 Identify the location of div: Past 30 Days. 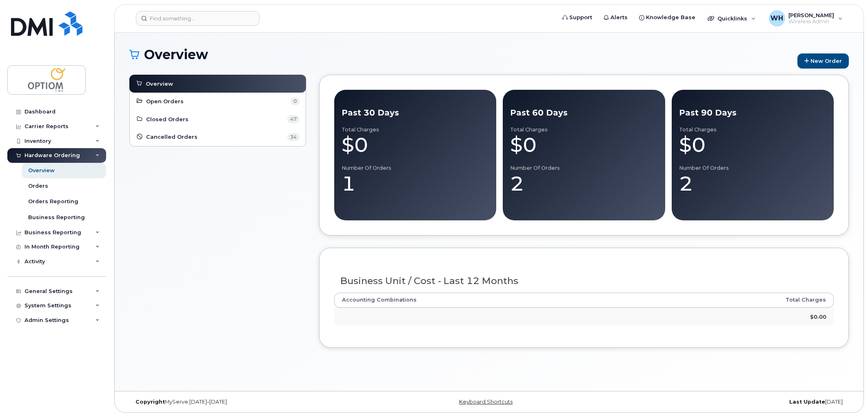
(415, 112).